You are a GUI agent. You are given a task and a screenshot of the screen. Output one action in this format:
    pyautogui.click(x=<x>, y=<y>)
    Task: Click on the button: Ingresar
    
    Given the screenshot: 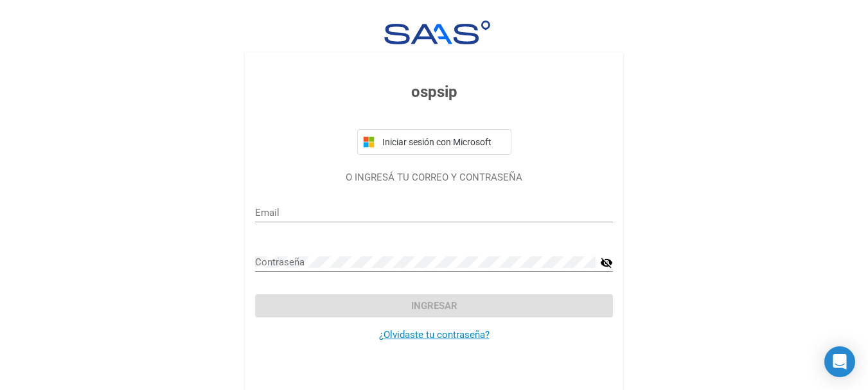 What is the action you would take?
    pyautogui.click(x=434, y=306)
    